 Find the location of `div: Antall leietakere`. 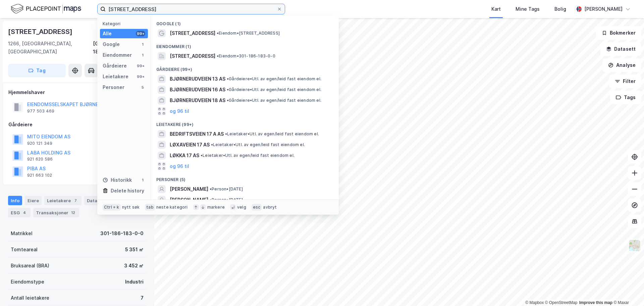

div: Antall leietakere is located at coordinates (30, 298).